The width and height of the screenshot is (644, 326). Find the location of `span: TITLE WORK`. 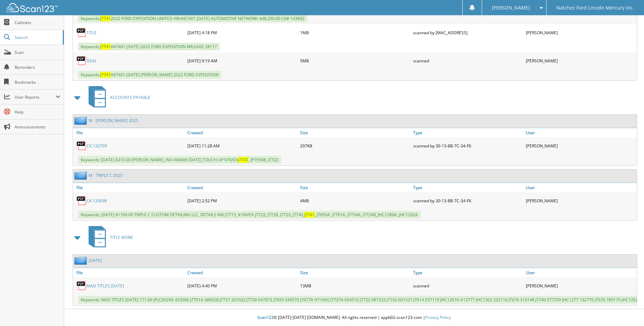

span: TITLE WORK is located at coordinates (121, 237).